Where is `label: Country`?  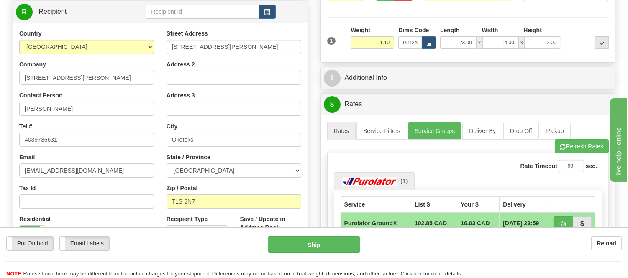 label: Country is located at coordinates (31, 33).